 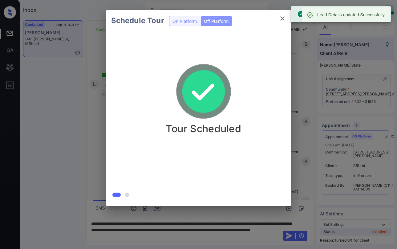 I want to click on div: Lead Details updated Successfully, so click(x=351, y=15).